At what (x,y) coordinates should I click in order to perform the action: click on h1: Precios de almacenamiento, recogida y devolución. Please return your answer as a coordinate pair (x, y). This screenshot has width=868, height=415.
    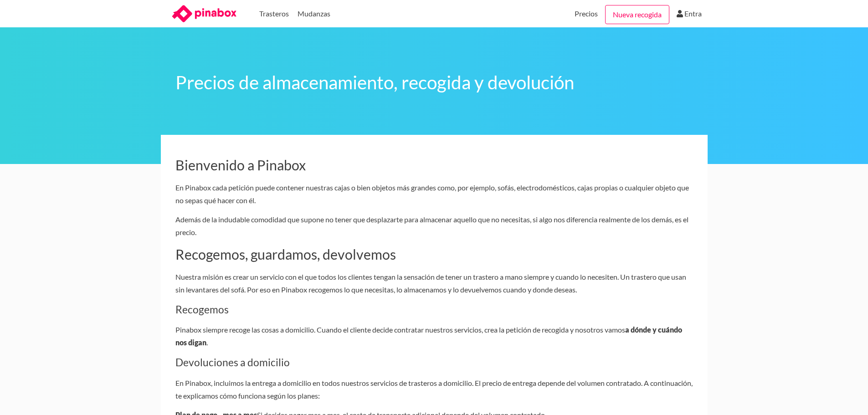
    Looking at the image, I should click on (434, 83).